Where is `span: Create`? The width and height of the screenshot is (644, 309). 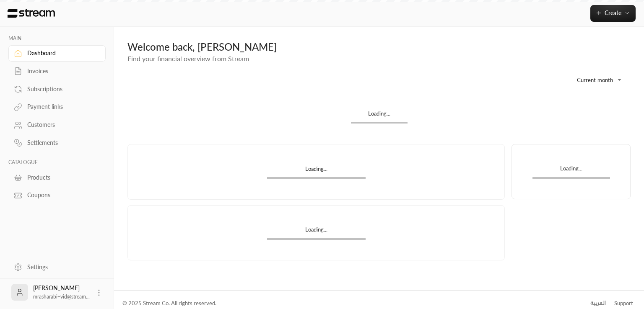
span: Create is located at coordinates (613, 12).